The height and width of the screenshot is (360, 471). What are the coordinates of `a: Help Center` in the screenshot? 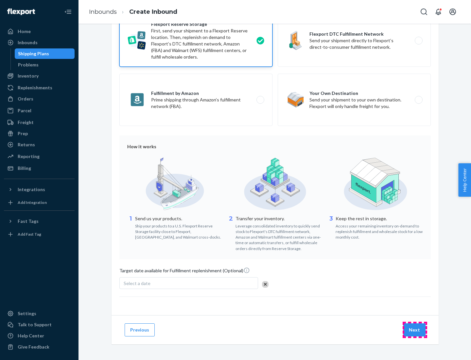 It's located at (39, 335).